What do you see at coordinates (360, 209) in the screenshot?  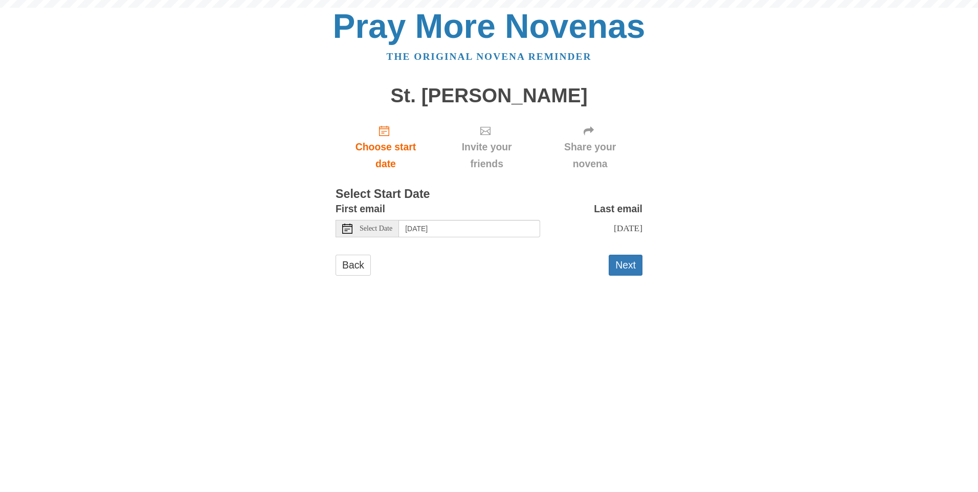 I see `label: First email` at bounding box center [360, 209].